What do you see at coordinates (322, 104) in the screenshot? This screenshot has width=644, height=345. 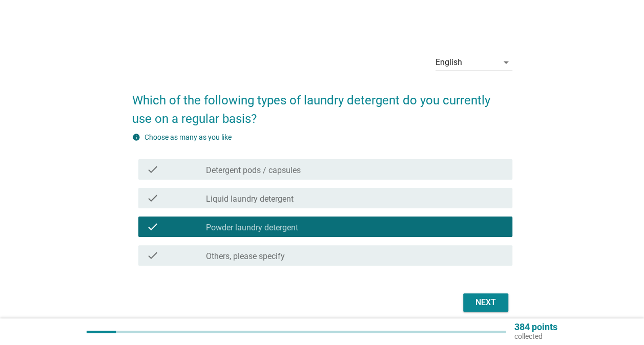 I see `h2: Which of the following types of laundry detergent do you currently use on a regular basis?` at bounding box center [322, 104].